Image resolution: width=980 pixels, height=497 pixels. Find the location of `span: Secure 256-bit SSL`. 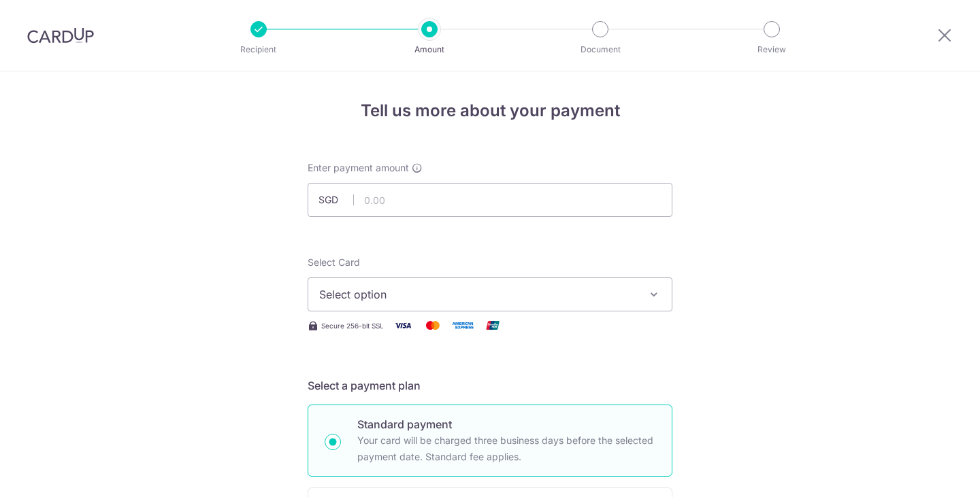

span: Secure 256-bit SSL is located at coordinates (353, 326).